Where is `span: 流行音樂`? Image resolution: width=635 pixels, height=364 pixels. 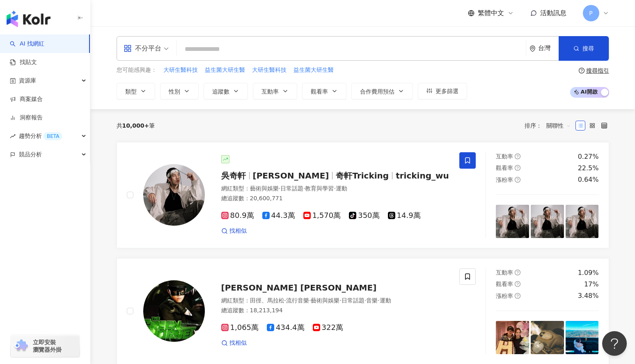 span: 流行音樂 is located at coordinates (298, 300).